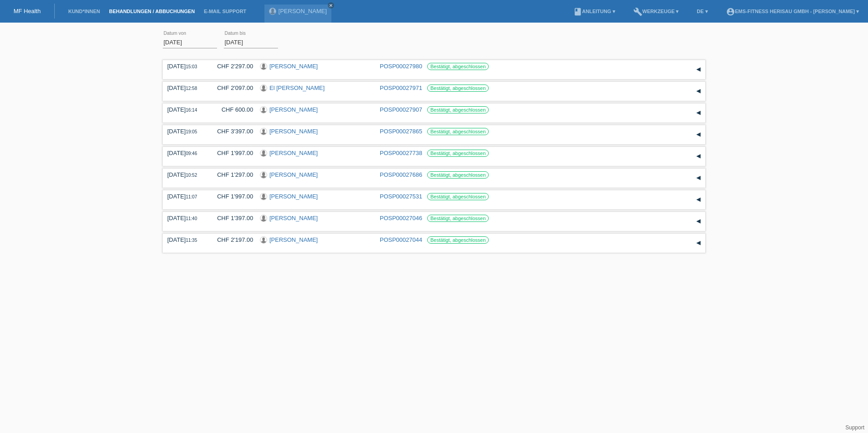 The height and width of the screenshot is (433, 868). I want to click on a: POSP00027971, so click(401, 88).